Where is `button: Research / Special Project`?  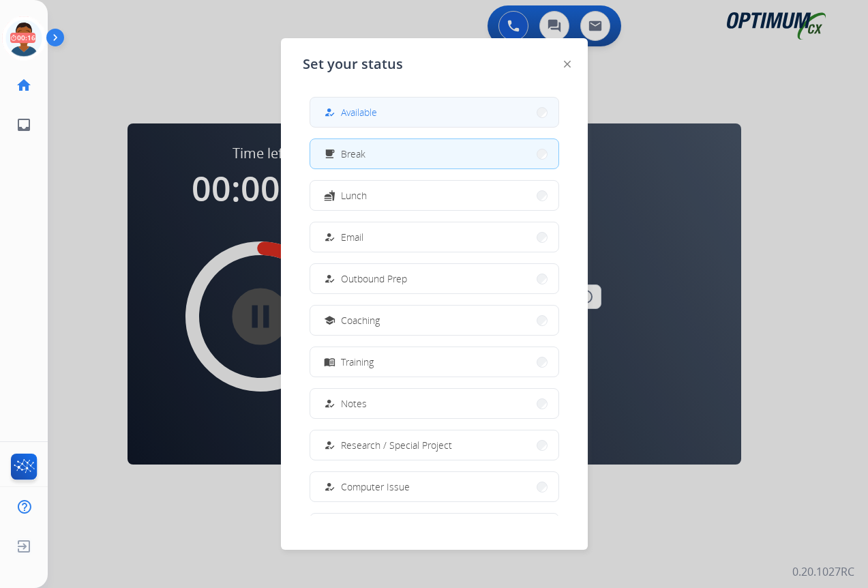 button: Research / Special Project is located at coordinates (434, 445).